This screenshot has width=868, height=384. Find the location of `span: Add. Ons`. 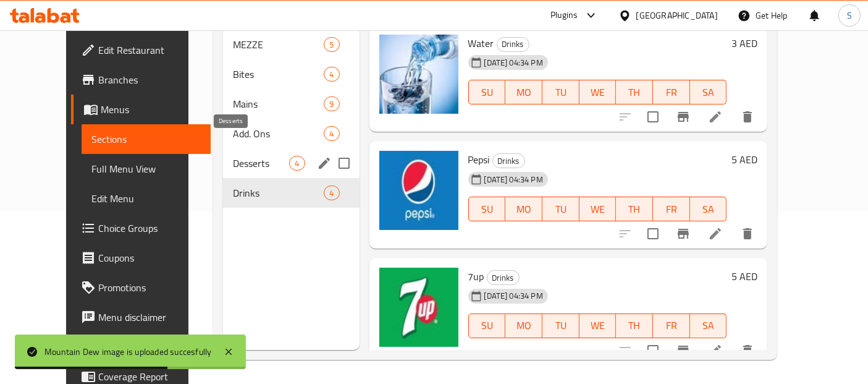

span: Add. Ons is located at coordinates (278, 134).